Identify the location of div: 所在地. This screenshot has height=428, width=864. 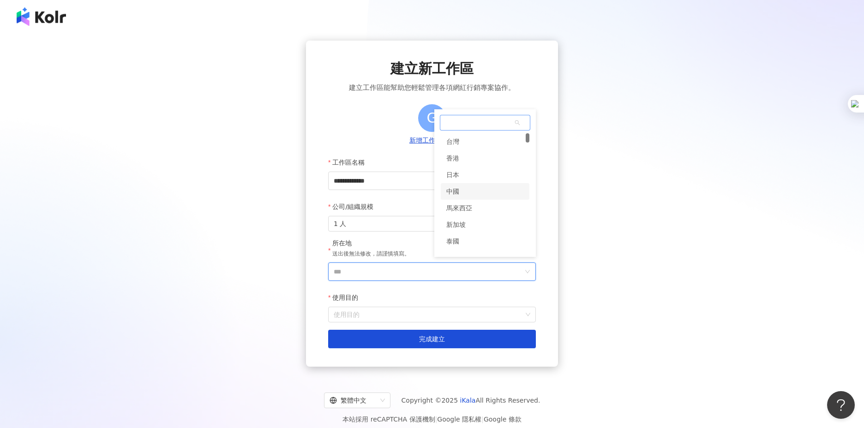
(371, 244).